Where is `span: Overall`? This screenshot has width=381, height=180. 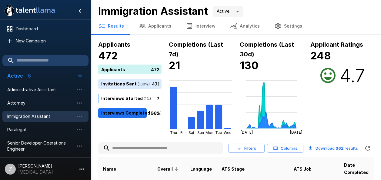 span: Overall is located at coordinates (169, 169).